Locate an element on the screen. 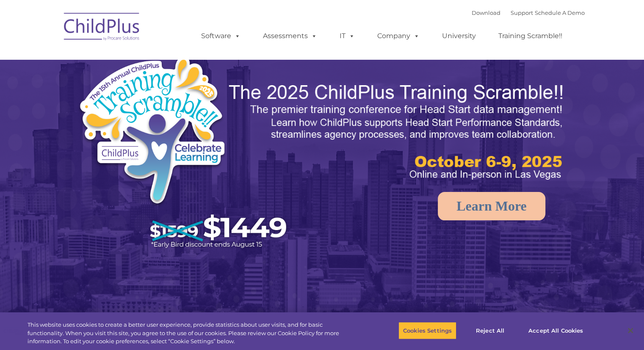 This screenshot has width=644, height=350. a: Download is located at coordinates (486, 13).